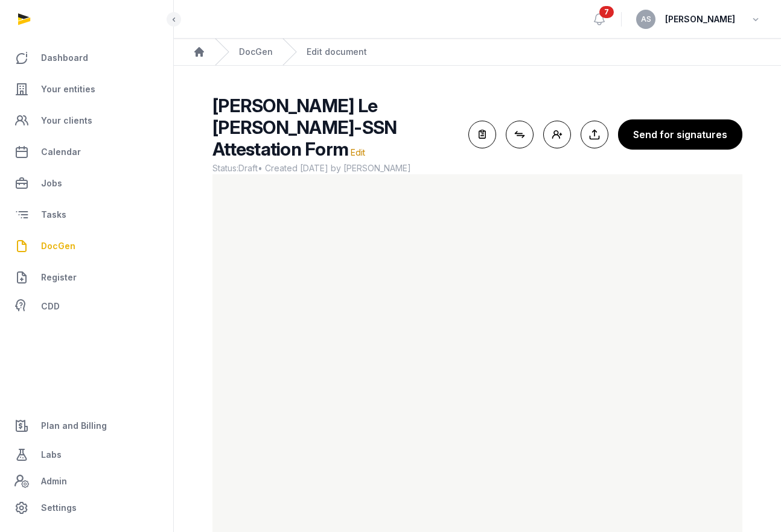 This screenshot has width=781, height=532. Describe the element at coordinates (680, 135) in the screenshot. I see `button: Send for signatures` at that location.